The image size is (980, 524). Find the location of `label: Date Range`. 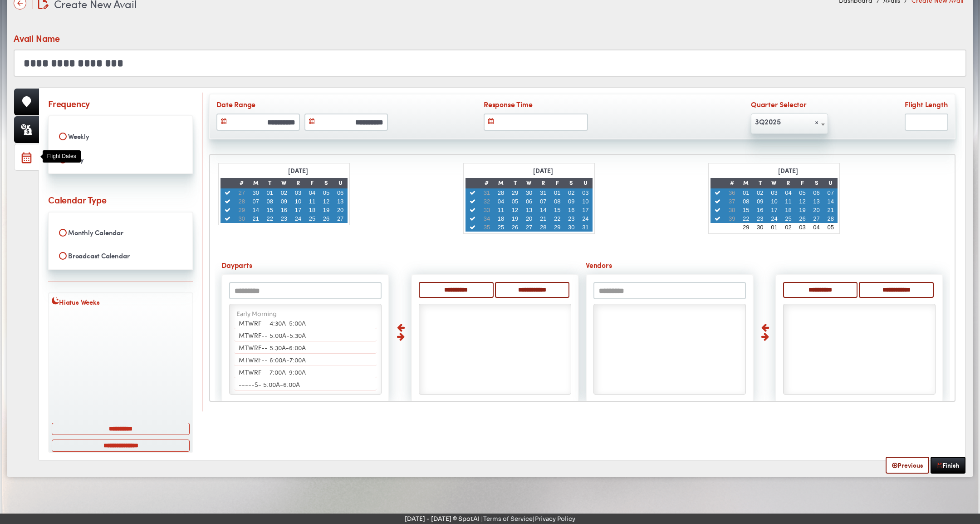

label: Date Range is located at coordinates (312, 105).